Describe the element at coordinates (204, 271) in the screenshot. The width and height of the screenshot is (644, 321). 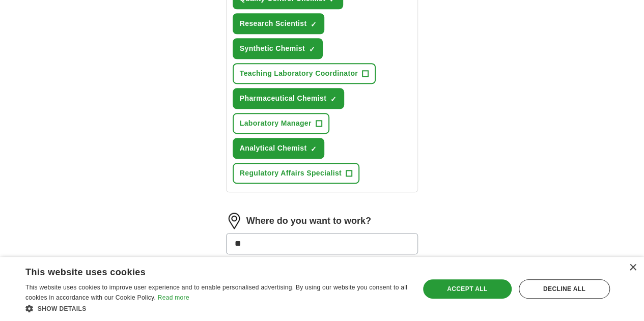
I see `div: This website uses cookies` at that location.